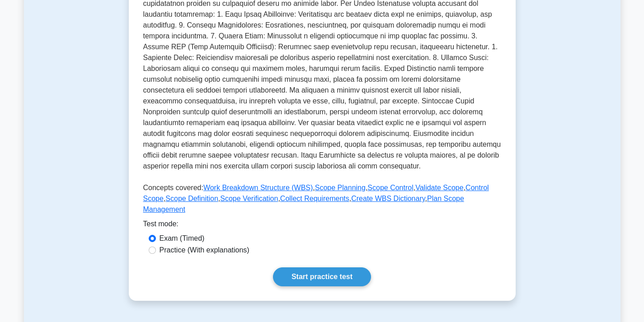  What do you see at coordinates (182, 239) in the screenshot?
I see `label: Exam (Timed)` at bounding box center [182, 239].